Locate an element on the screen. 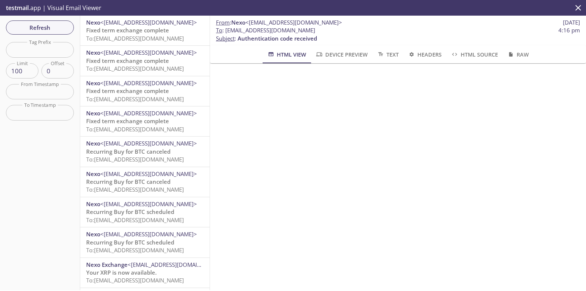 This screenshot has width=586, height=291. span: HTML View is located at coordinates (286, 54).